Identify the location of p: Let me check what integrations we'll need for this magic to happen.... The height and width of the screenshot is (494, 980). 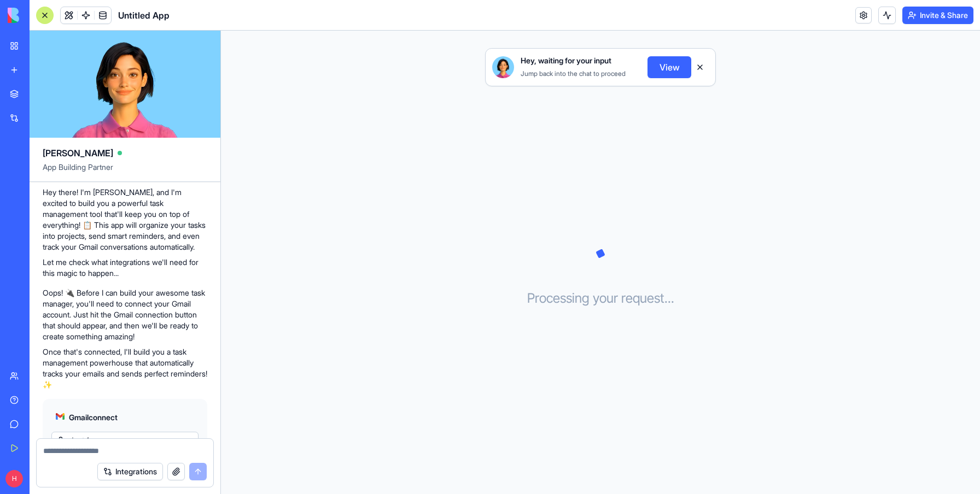
(124, 268).